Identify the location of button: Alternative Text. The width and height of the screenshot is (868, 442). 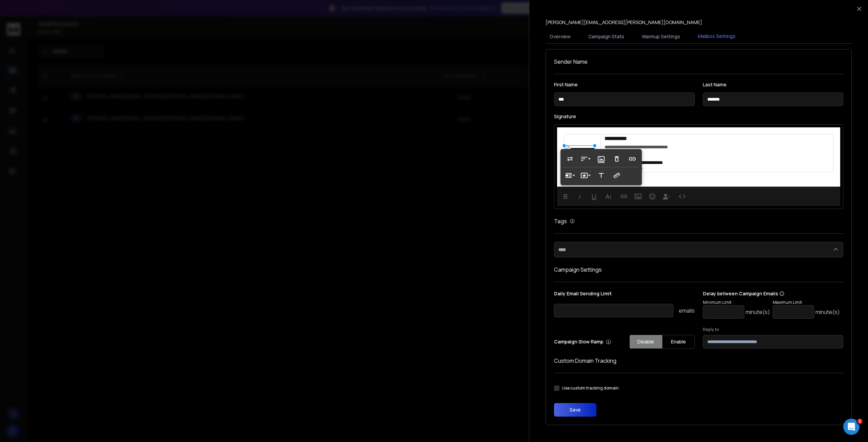
(601, 175).